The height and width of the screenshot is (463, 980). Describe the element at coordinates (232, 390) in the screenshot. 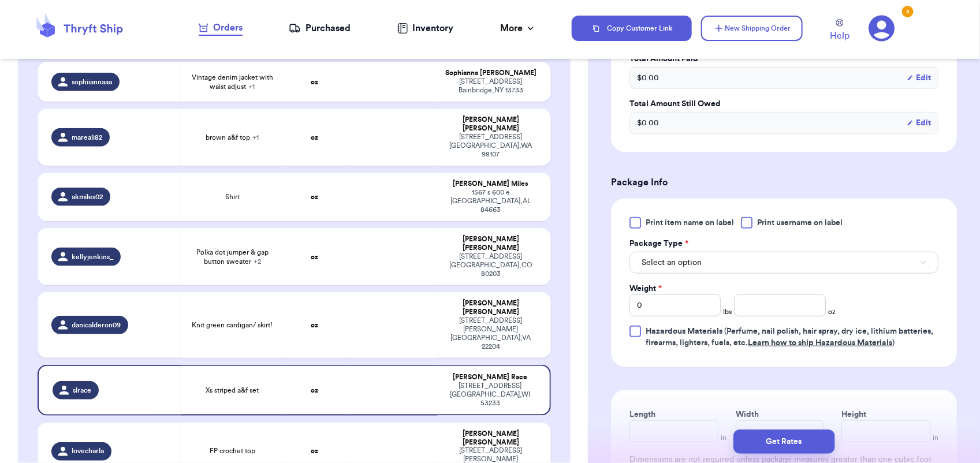

I see `span: Xs striped a&f set` at that location.